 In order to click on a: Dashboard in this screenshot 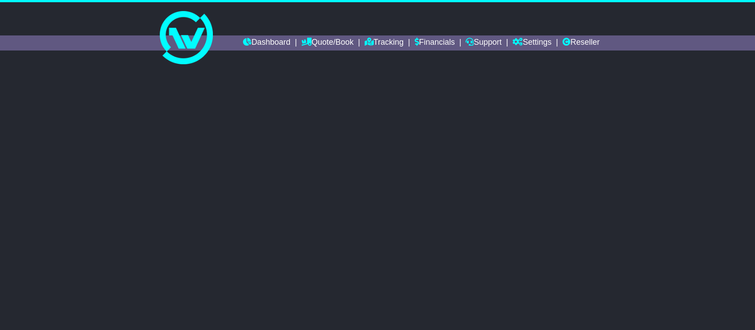, I will do `click(266, 43)`.